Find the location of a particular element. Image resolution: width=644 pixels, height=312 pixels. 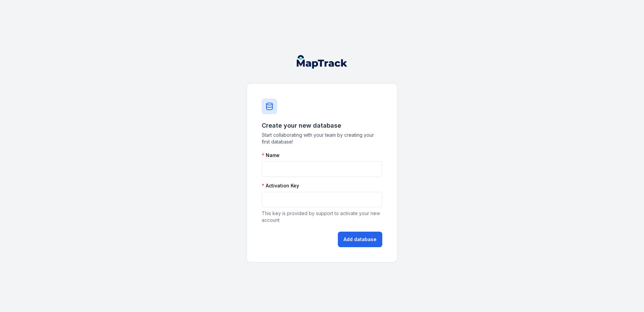

p: This key is provided by support to activate your new account is located at coordinates (322, 216).